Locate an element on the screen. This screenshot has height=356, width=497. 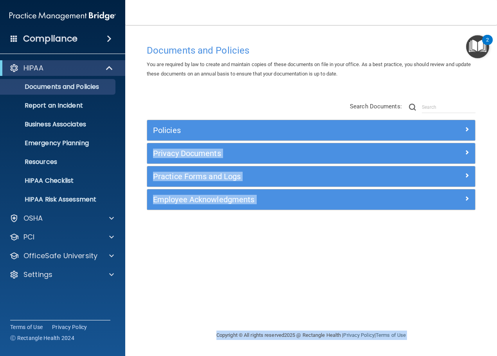
span: Ⓒ Rectangle Health 2024 is located at coordinates (42, 338).